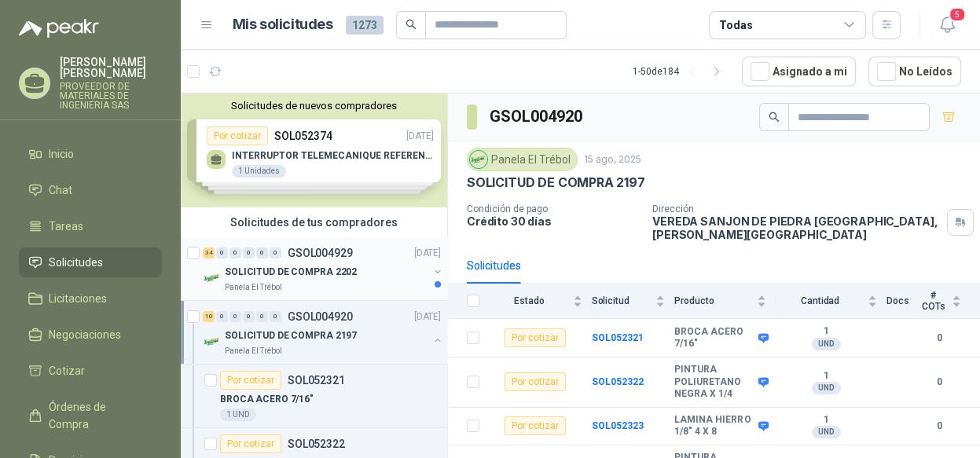 The height and width of the screenshot is (458, 980). Describe the element at coordinates (78, 298) in the screenshot. I see `span: Licitaciones` at that location.